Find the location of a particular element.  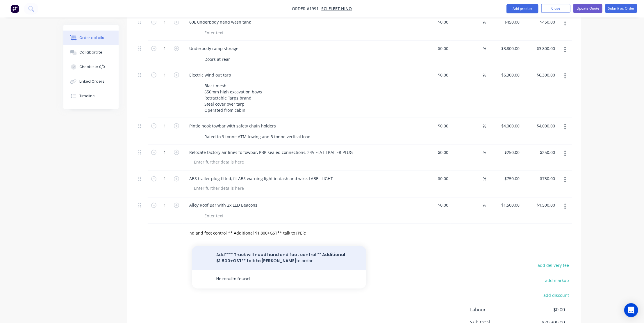

div: Underbody ramp storage is located at coordinates (214, 48).